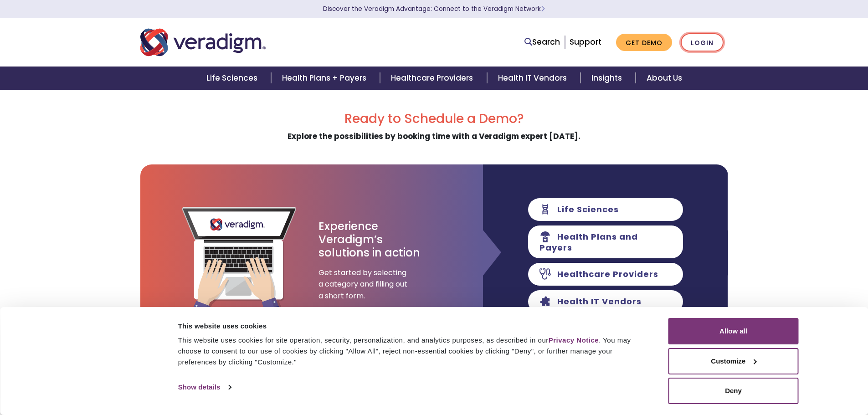 This screenshot has height=415, width=868. What do you see at coordinates (203, 42) in the screenshot?
I see `img: Veradigm logo` at bounding box center [203, 42].